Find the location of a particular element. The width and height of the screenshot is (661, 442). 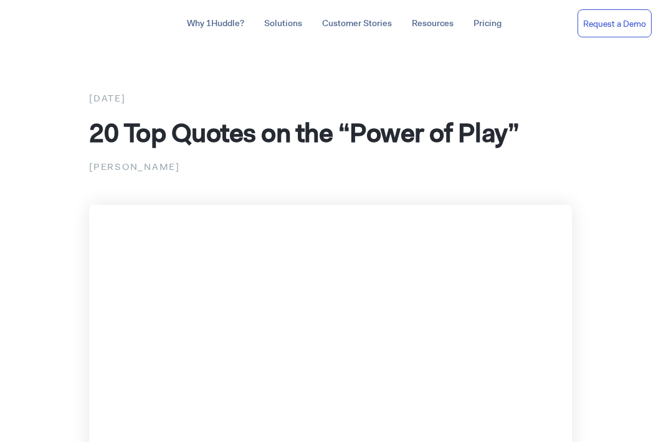

a: Pricing is located at coordinates (487, 24).